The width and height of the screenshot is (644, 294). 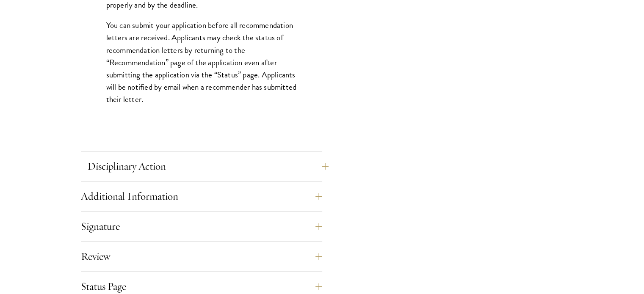 I want to click on button: Signature, so click(x=201, y=226).